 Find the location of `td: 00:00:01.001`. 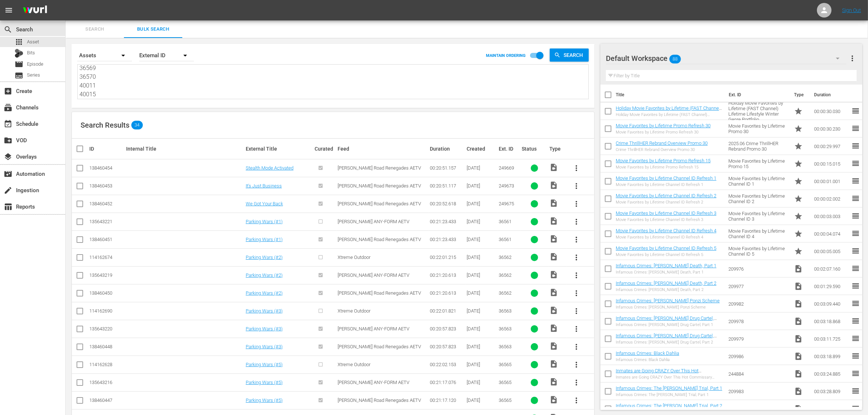

td: 00:00:01.001 is located at coordinates (831, 181).